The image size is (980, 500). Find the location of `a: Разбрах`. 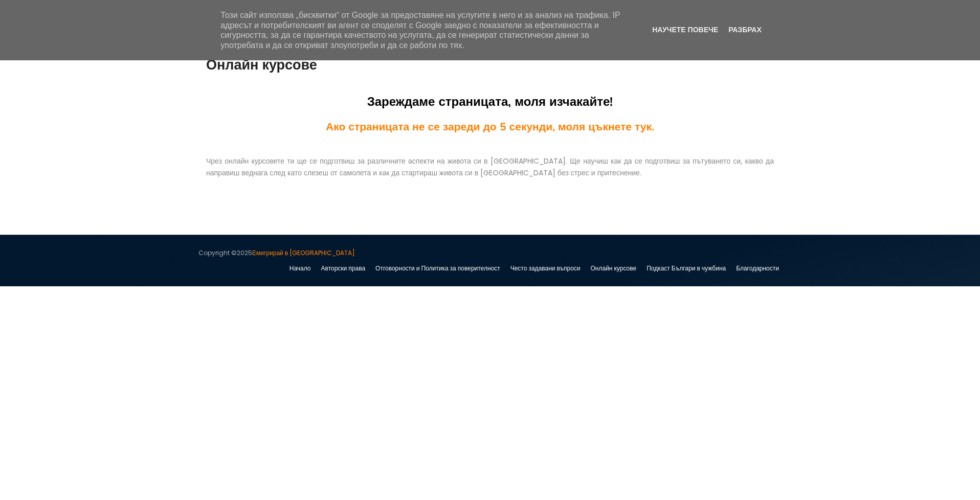

a: Разбрах is located at coordinates (744, 30).